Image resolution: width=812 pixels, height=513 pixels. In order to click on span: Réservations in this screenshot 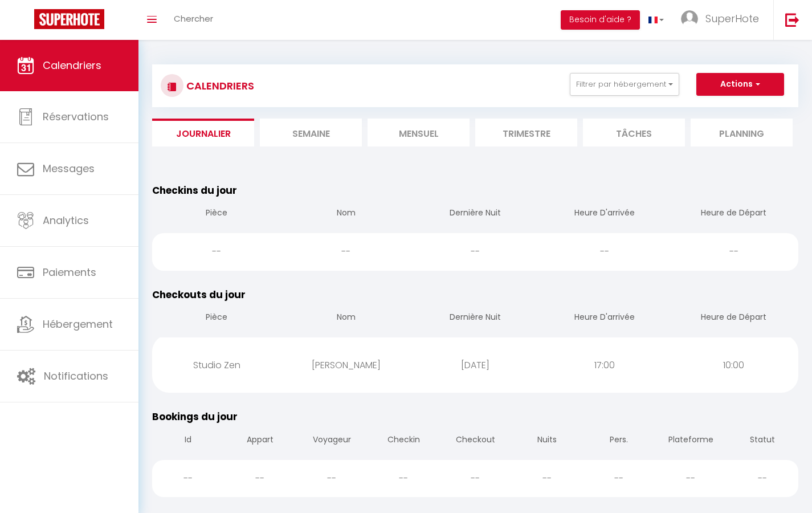, I will do `click(76, 116)`.